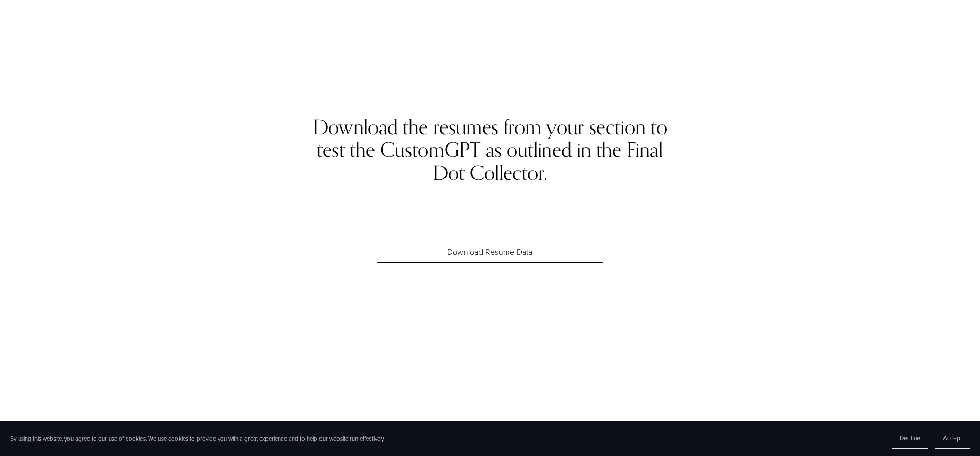  Describe the element at coordinates (490, 253) in the screenshot. I see `a: Download Resume Data` at that location.